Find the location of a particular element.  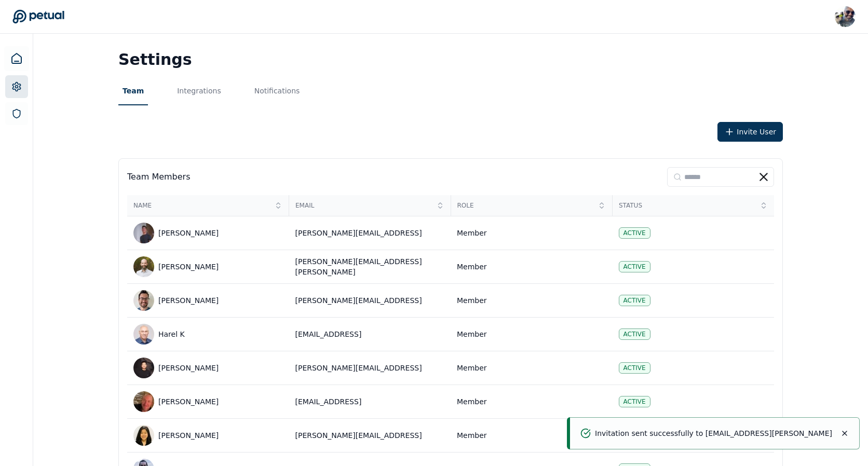

h1: Settings is located at coordinates (451, 59).